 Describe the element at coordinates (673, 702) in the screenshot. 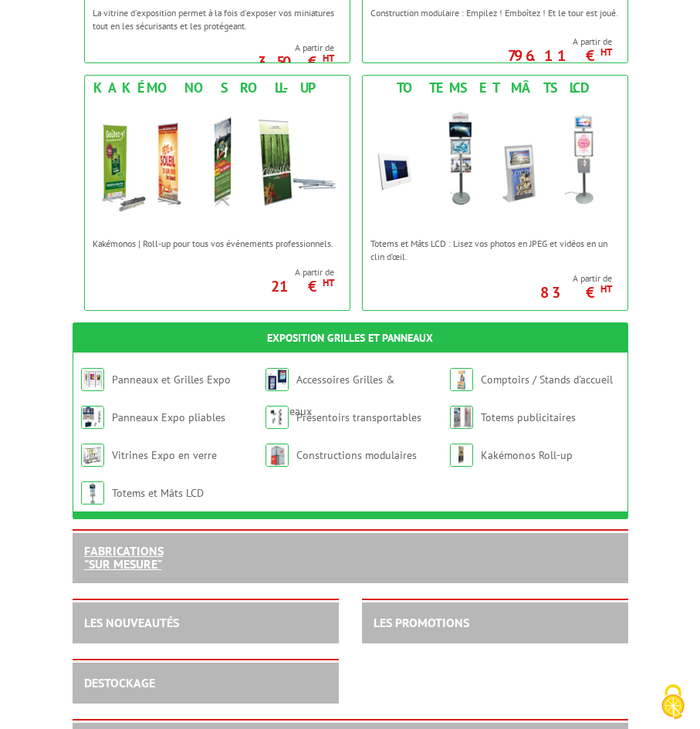

I see `img: Cookies (fenêtre modale)` at that location.